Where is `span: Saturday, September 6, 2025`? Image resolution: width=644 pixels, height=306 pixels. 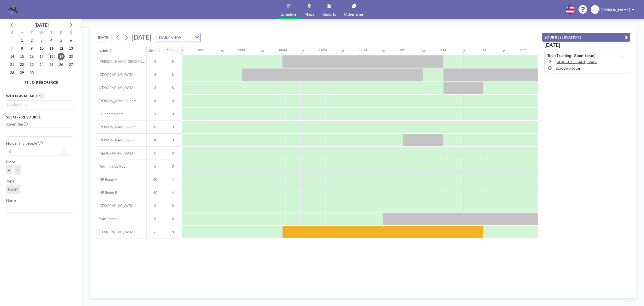 span: Saturday, September 6, 2025 is located at coordinates (71, 40).